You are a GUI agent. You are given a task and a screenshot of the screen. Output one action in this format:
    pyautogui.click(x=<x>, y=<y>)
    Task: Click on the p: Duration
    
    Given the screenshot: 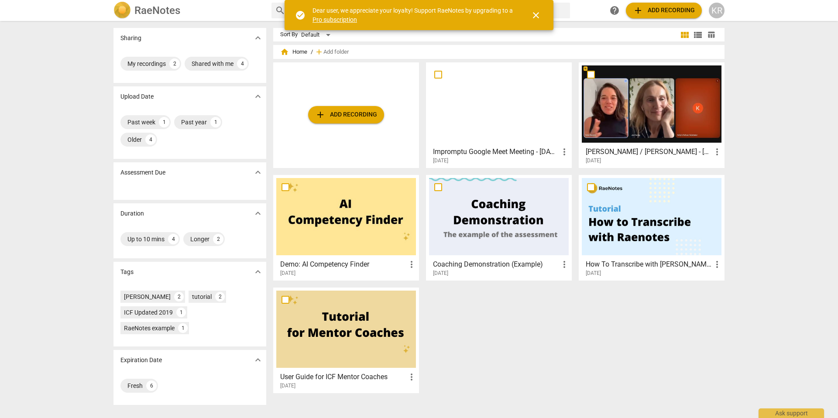 What is the action you would take?
    pyautogui.click(x=132, y=214)
    